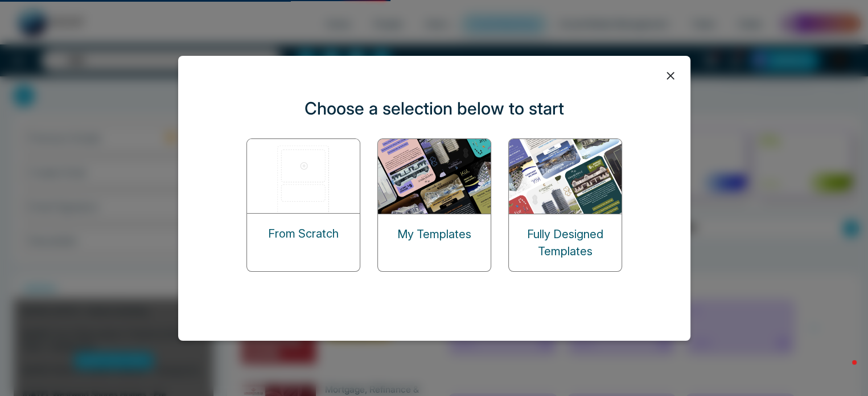 This screenshot has height=396, width=868. What do you see at coordinates (566, 243) in the screenshot?
I see `p: Fully Designed Templates` at bounding box center [566, 243].